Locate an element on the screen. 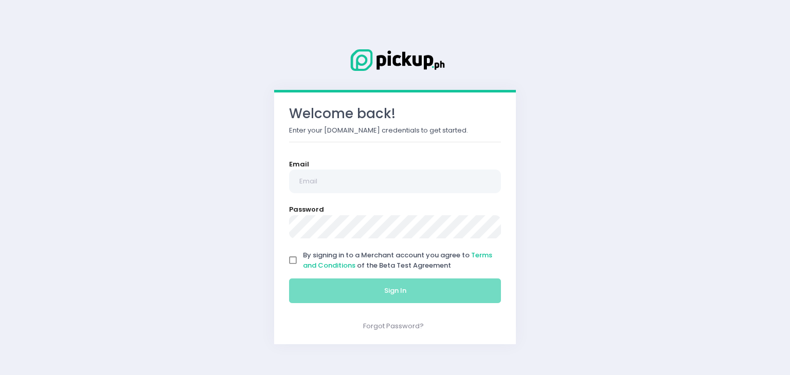 The width and height of the screenshot is (790, 375). label: Email is located at coordinates (299, 165).